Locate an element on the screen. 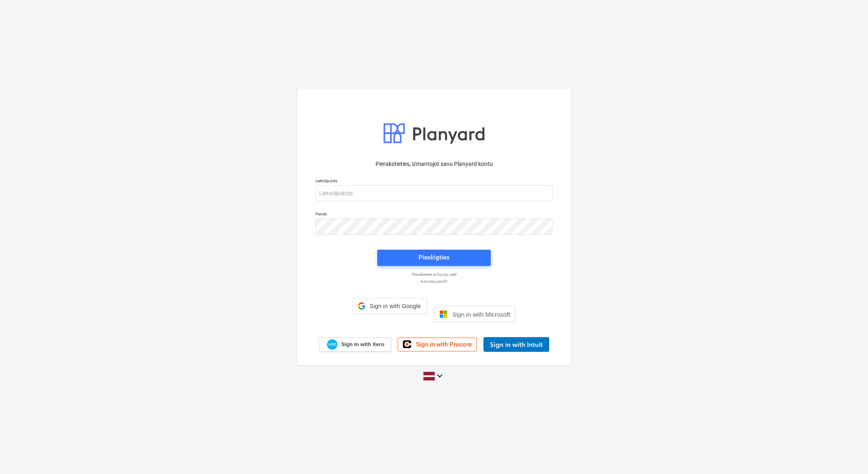 This screenshot has width=868, height=474. button: Pieslēgties is located at coordinates (434, 258).